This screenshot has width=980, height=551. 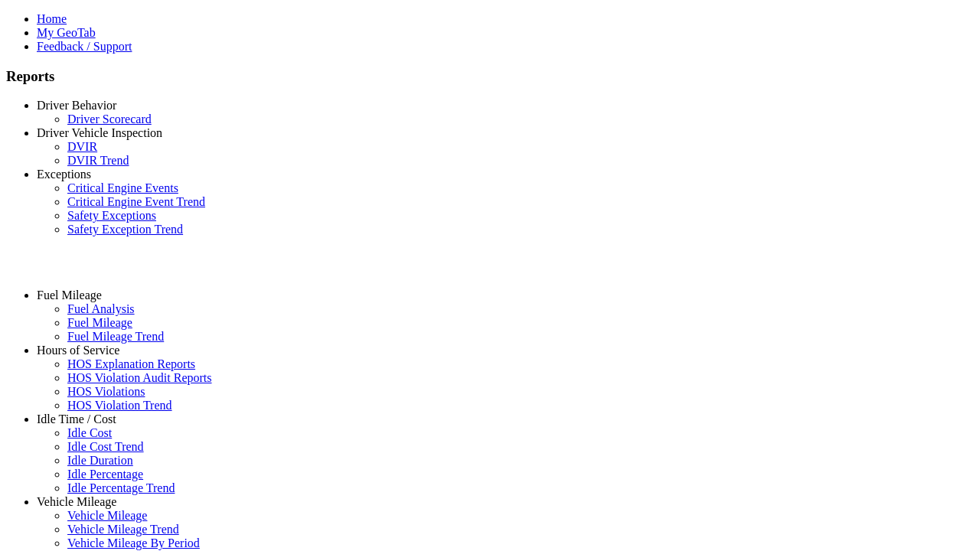 I want to click on a: Safety Exceptions, so click(x=112, y=215).